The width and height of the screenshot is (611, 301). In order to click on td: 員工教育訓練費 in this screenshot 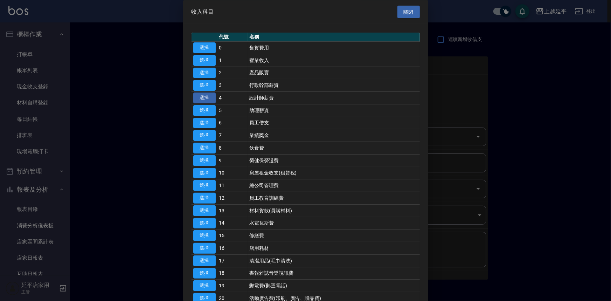, I will do `click(334, 198)`.